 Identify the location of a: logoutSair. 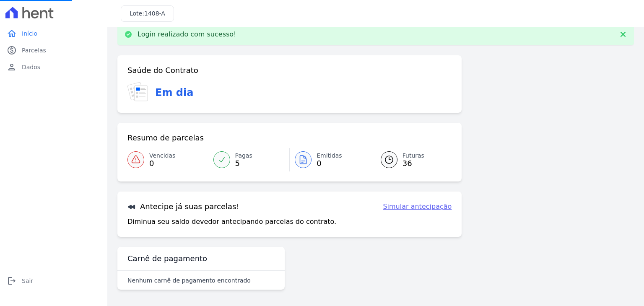
(54, 281).